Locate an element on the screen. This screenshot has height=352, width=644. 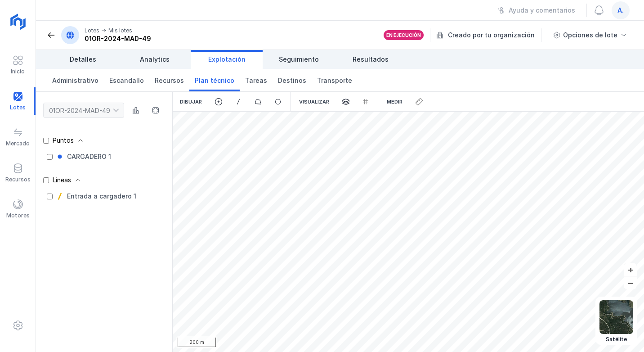
div: Líneas is located at coordinates (67, 180).